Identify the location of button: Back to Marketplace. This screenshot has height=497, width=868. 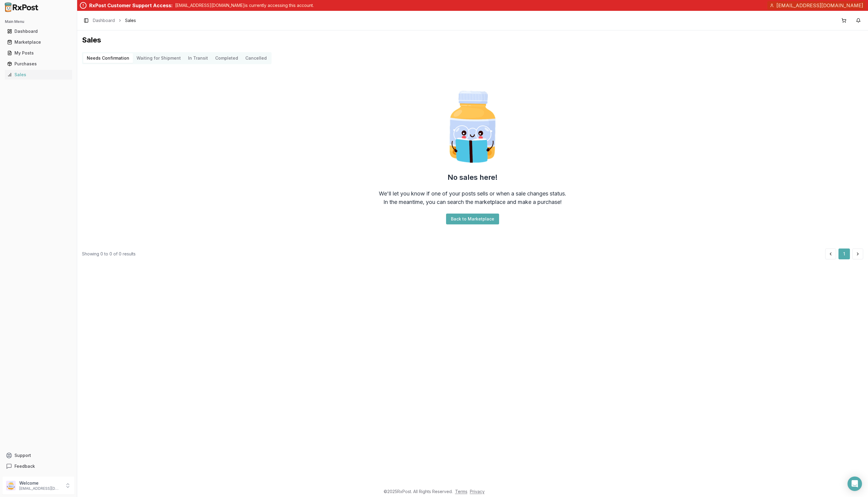
(473, 219).